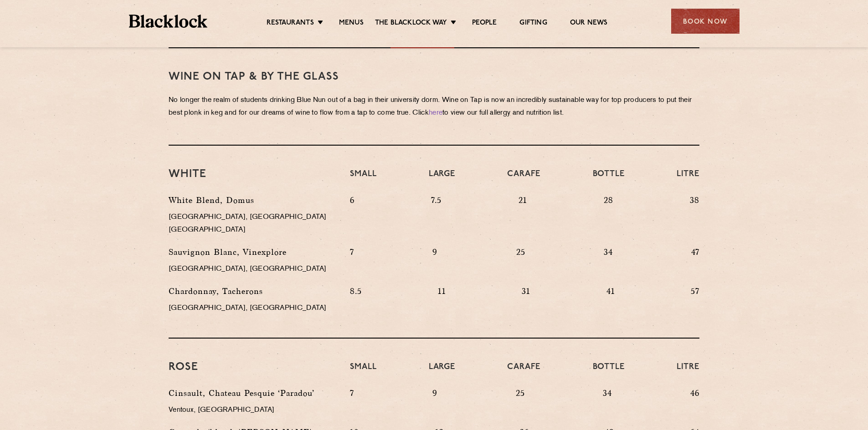 The height and width of the screenshot is (430, 868). I want to click on a: The Blacklock Way, so click(411, 24).